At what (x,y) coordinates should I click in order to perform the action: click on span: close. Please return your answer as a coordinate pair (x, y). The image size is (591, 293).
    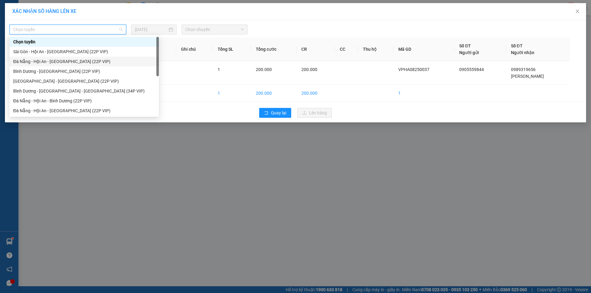
    Looking at the image, I should click on (578, 11).